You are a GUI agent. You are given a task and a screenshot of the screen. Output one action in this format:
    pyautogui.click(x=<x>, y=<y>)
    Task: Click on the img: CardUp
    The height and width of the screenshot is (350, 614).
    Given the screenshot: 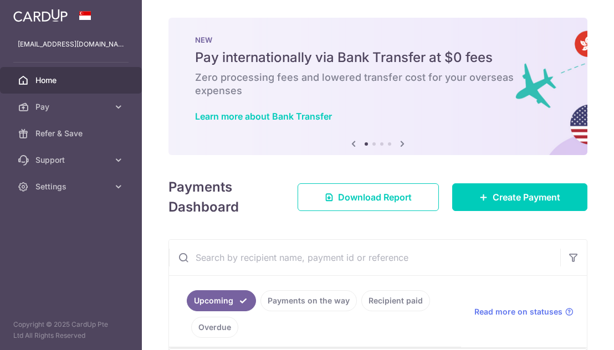 What is the action you would take?
    pyautogui.click(x=40, y=16)
    